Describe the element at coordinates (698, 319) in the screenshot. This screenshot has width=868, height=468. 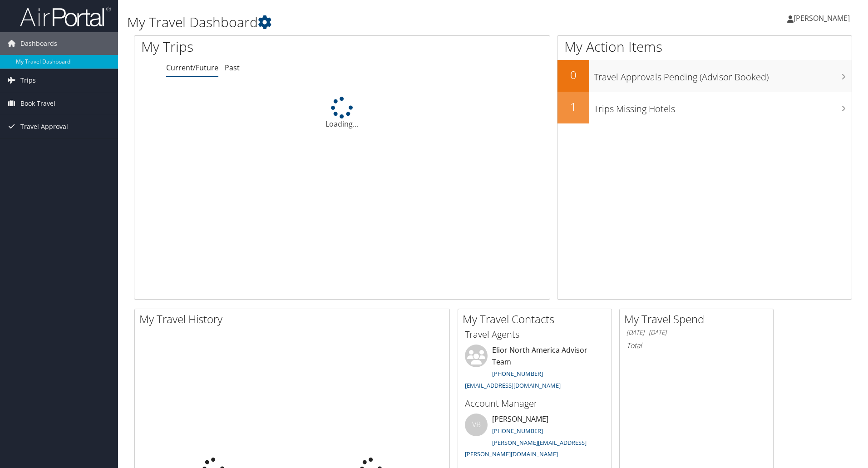
I see `h2: My Travel Spend` at that location.